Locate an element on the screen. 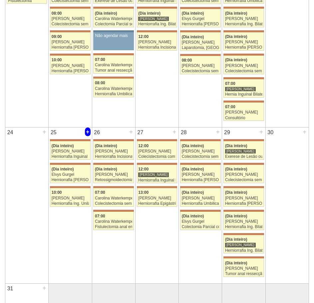  div: Herniorrafia Inguinal Bilateral is located at coordinates (70, 156).